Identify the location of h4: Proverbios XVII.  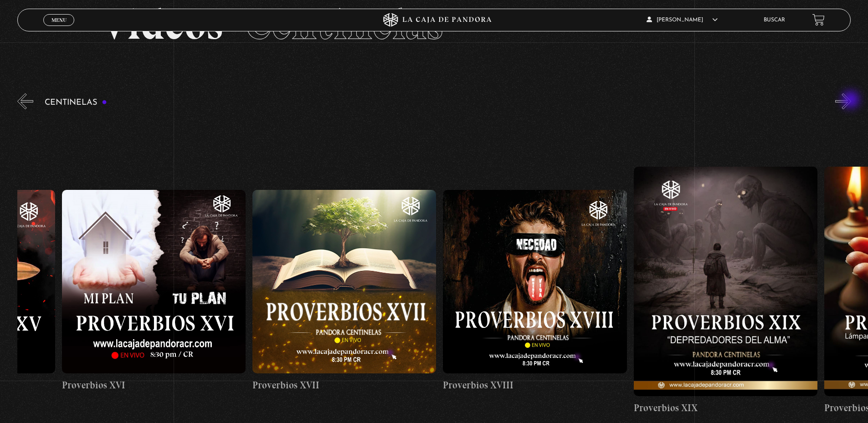
(344, 385).